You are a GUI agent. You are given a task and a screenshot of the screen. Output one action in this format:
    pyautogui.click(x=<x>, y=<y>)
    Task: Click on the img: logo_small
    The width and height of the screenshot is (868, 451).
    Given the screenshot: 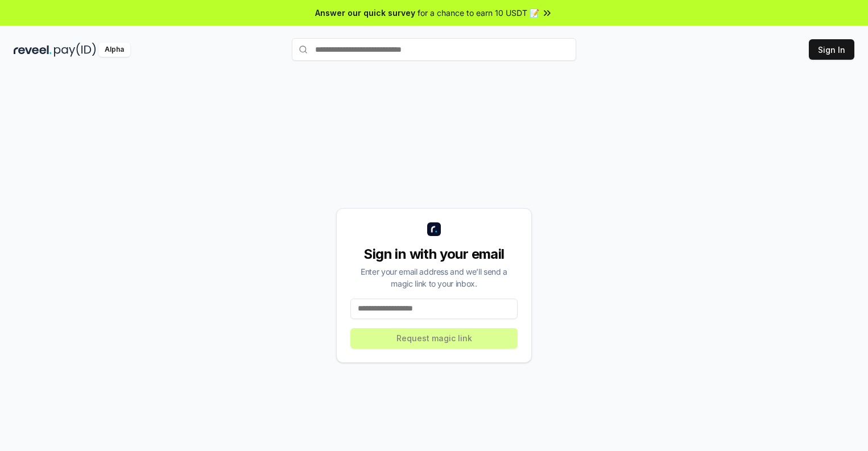 What is the action you would take?
    pyautogui.click(x=434, y=229)
    